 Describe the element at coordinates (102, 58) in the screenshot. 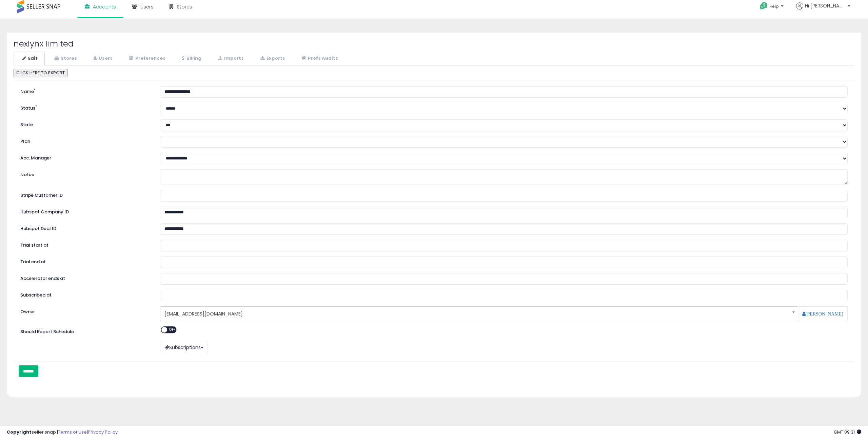

I see `a: Users` at that location.